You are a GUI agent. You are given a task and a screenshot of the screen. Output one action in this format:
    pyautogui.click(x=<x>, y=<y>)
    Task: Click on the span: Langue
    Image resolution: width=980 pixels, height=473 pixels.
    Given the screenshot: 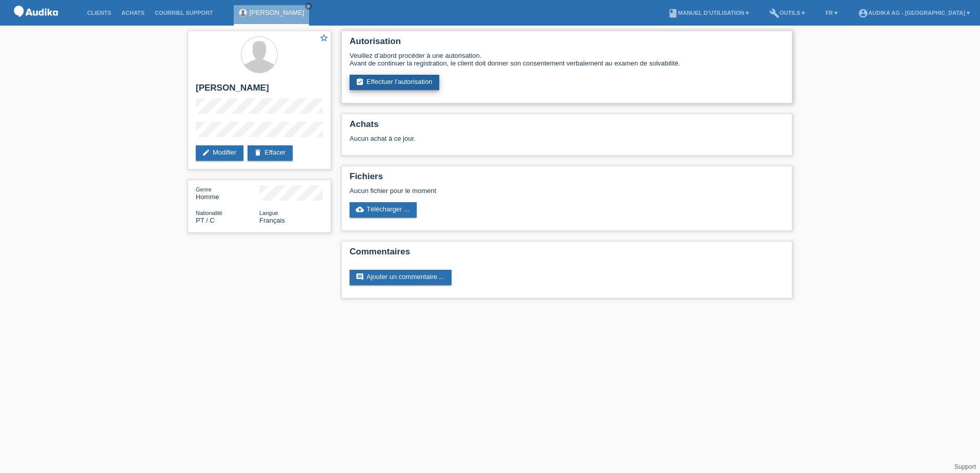 What is the action you would take?
    pyautogui.click(x=268, y=213)
    